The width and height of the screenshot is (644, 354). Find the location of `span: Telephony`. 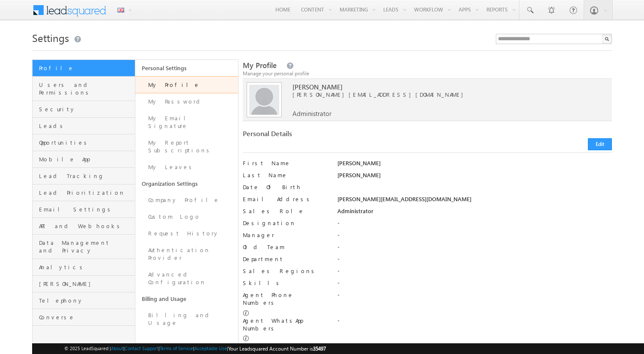

span: Telephony is located at coordinates (85, 301).